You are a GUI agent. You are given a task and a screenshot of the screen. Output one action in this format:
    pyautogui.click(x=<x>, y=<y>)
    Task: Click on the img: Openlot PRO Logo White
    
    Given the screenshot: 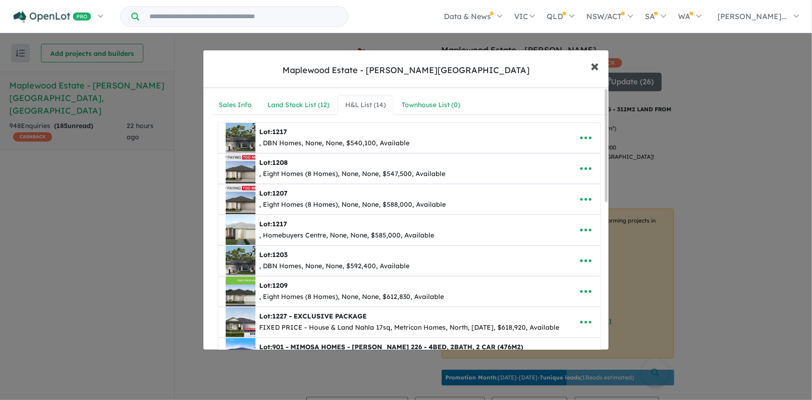 What is the action you would take?
    pyautogui.click(x=52, y=17)
    